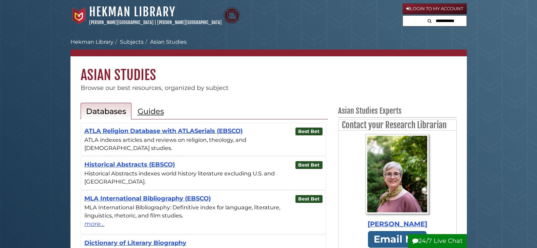  Describe the element at coordinates (438, 241) in the screenshot. I see `button: 24/7 Live Chat` at that location.